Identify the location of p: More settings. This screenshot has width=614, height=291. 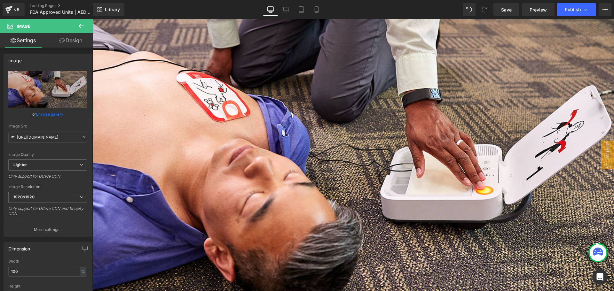
(47, 230).